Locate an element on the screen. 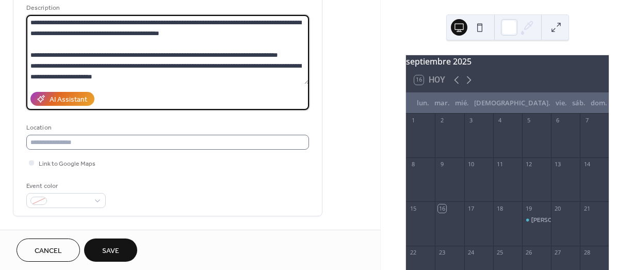 The width and height of the screenshot is (634, 270). div: 8 is located at coordinates (413, 164).